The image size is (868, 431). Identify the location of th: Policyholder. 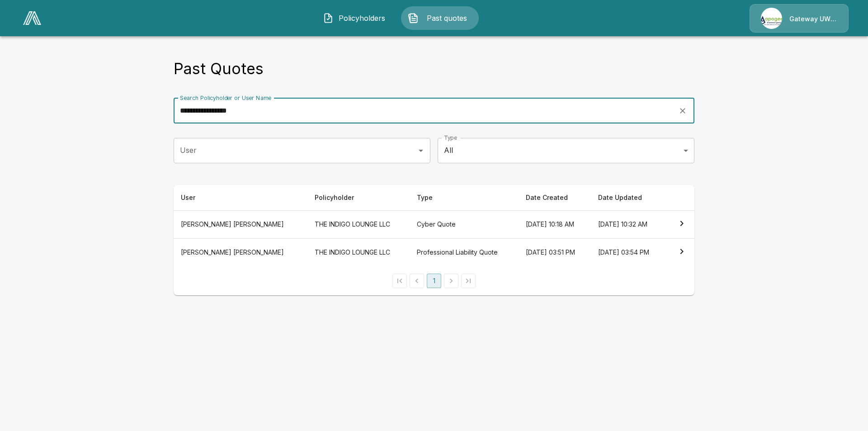
(358, 197).